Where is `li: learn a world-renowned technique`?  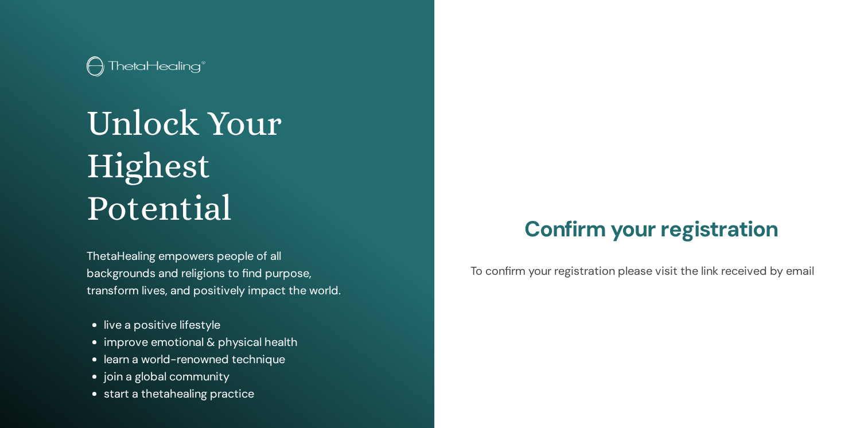 li: learn a world-renowned technique is located at coordinates (226, 359).